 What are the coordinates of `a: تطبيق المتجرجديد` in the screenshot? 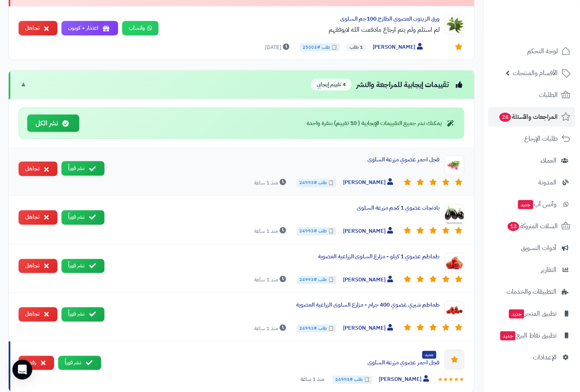 It's located at (532, 314).